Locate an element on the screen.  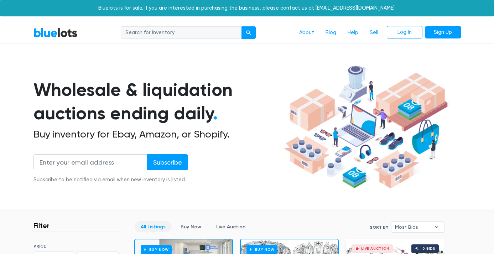
a: Live Auction is located at coordinates (231, 227).